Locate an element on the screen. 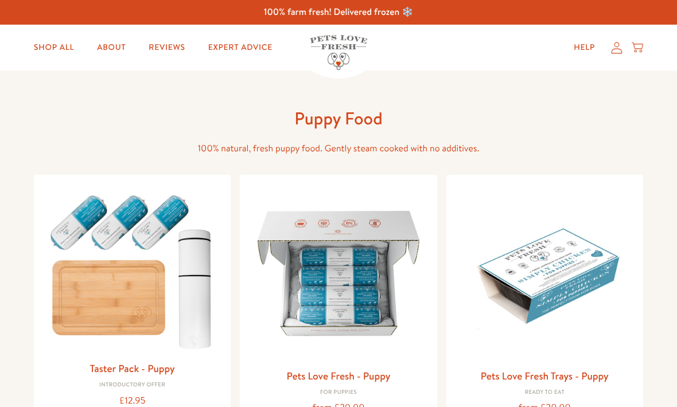  img: Pets Love Fresh - Puppy is located at coordinates (338, 273).